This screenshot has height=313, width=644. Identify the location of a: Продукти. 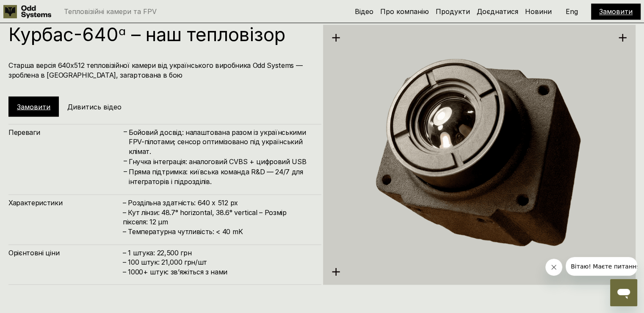
(453, 11).